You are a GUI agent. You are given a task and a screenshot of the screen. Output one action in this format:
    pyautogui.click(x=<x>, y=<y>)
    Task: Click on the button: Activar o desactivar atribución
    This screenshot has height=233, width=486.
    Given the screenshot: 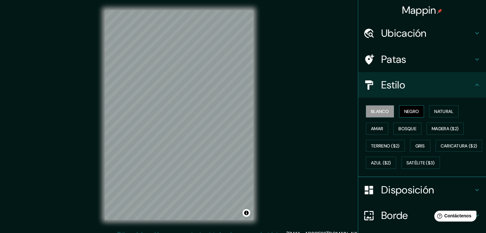 What is the action you would take?
    pyautogui.click(x=246, y=213)
    